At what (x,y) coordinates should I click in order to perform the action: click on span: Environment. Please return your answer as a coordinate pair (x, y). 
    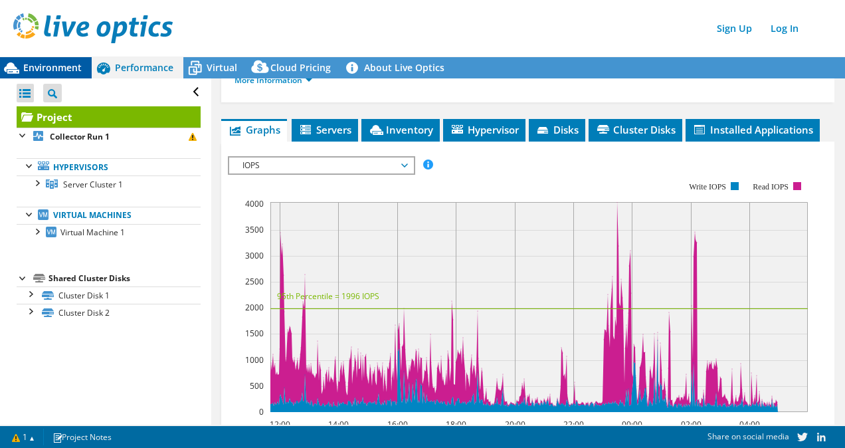
    Looking at the image, I should click on (52, 67).